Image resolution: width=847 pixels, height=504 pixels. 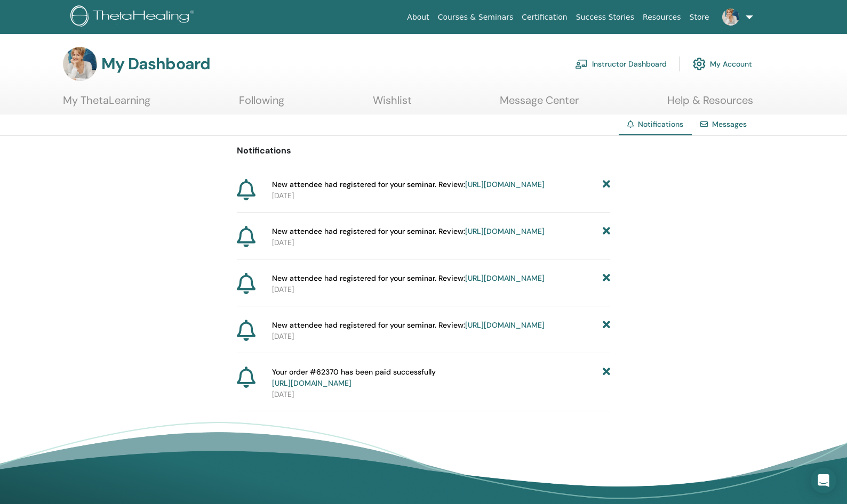 I want to click on h3: My Dashboard, so click(x=155, y=64).